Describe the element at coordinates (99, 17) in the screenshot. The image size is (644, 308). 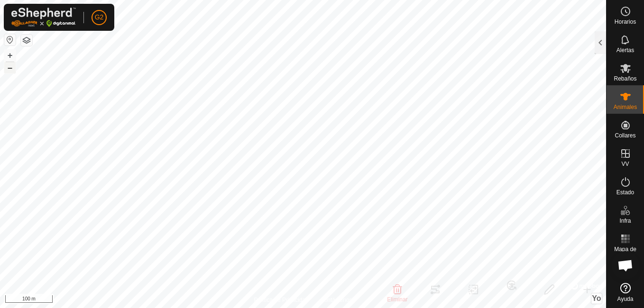
I see `span: G2` at that location.